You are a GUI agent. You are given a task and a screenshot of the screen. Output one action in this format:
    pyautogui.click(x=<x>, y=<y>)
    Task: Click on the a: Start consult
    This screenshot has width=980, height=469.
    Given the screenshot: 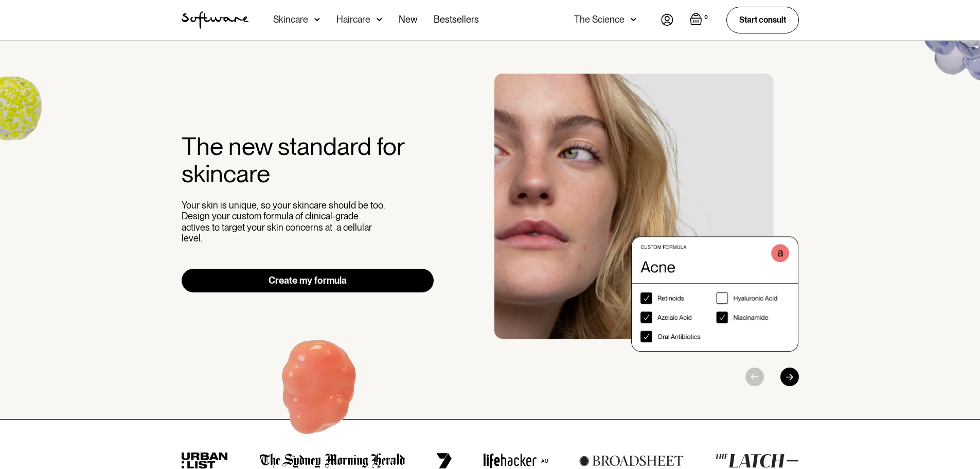 What is the action you would take?
    pyautogui.click(x=762, y=20)
    